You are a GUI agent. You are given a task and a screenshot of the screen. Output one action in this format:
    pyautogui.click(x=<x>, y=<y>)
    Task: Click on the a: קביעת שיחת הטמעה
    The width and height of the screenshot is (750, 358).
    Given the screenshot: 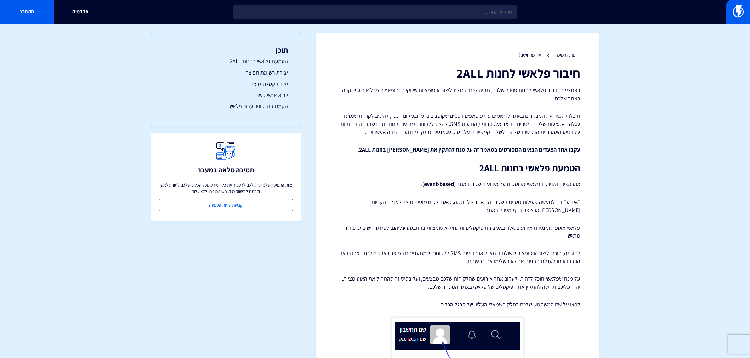 What is the action you would take?
    pyautogui.click(x=226, y=205)
    